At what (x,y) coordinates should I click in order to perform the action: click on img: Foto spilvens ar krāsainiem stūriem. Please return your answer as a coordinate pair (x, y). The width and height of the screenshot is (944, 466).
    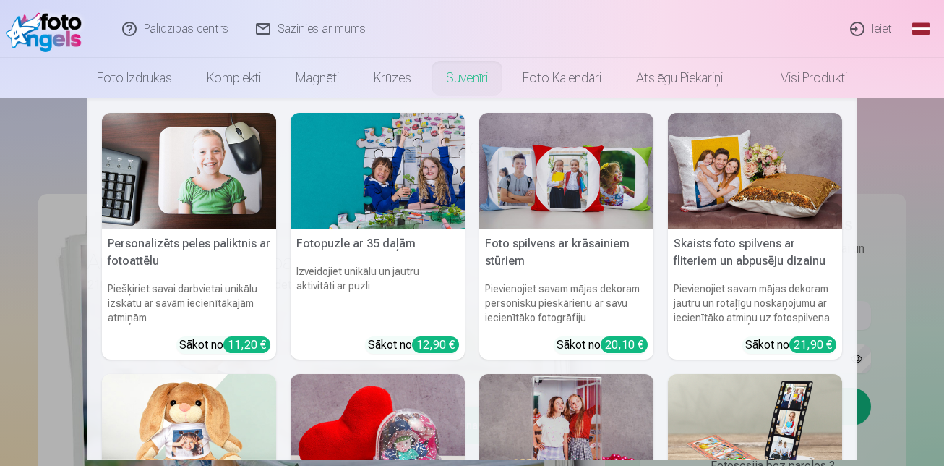
    Looking at the image, I should click on (566, 171).